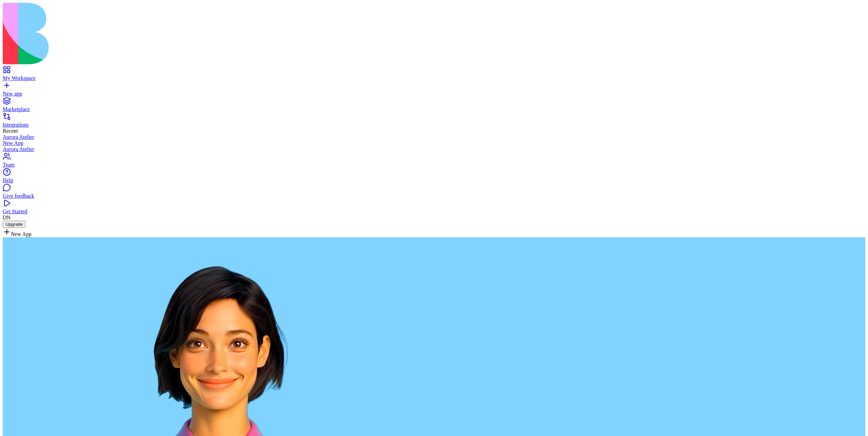 The height and width of the screenshot is (436, 868). What do you see at coordinates (434, 212) in the screenshot?
I see `div: Get Started` at bounding box center [434, 212].